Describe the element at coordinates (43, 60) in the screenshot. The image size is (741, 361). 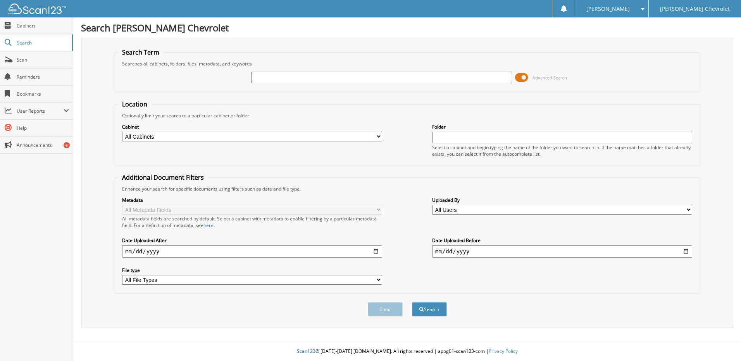
I see `span: Scan` at that location.